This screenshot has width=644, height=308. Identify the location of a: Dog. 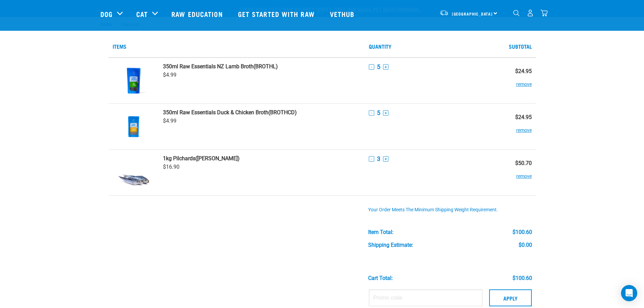
(107, 14).